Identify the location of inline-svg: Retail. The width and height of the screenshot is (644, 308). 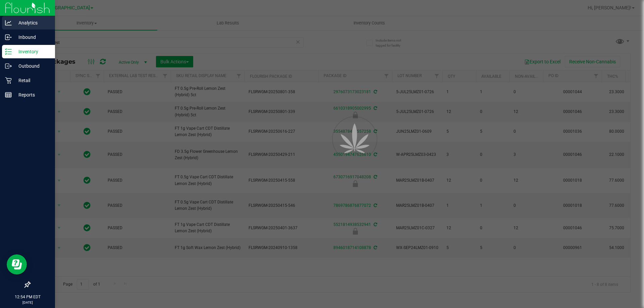
(8, 80).